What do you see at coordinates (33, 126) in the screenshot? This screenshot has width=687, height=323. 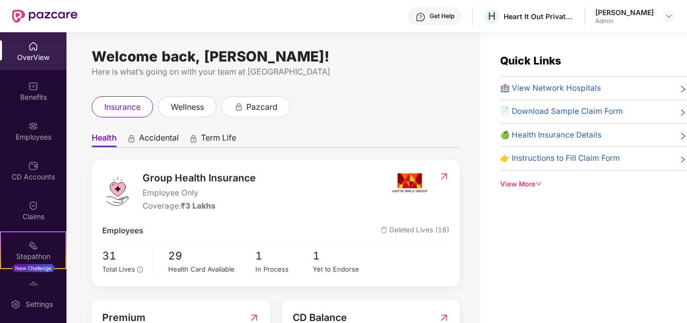 I see `img: svg+xml;base64,PHN2ZyBpZD0iRW1wbG95ZWVzIiB4bWxucz0iaHR0cDovL3d3dy53My5vcmcvMjAwMC9zdmciIHdpZHRoPS...` at bounding box center [33, 126].